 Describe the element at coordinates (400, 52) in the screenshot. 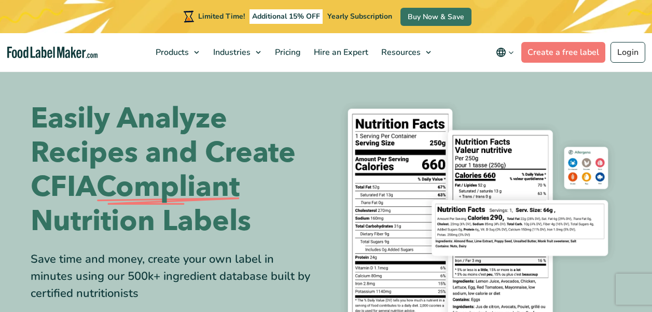

I see `span: Resources` at that location.